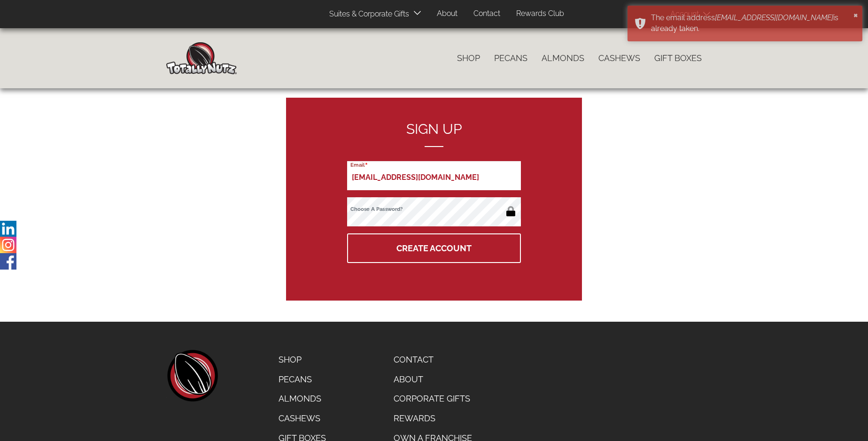 The image size is (868, 441). What do you see at coordinates (540, 14) in the screenshot?
I see `a: Rewards Club` at bounding box center [540, 14].